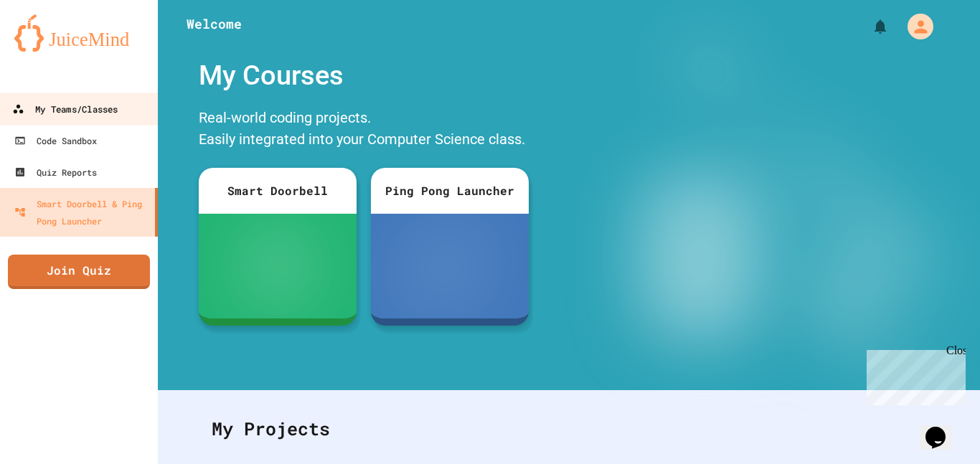 This screenshot has height=464, width=980. What do you see at coordinates (869, 26) in the screenshot?
I see `div: My Notifications` at bounding box center [869, 26].